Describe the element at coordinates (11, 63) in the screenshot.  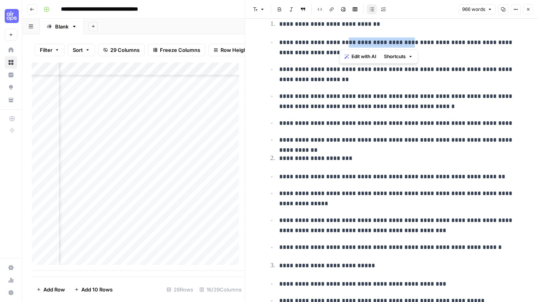
I see `a: Browse` at that location.